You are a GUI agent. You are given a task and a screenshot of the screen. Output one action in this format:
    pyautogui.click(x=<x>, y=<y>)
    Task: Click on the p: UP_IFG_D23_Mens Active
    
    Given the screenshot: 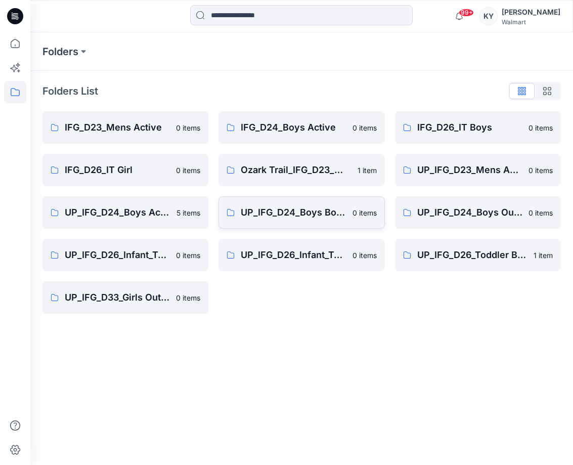 What is the action you would take?
    pyautogui.click(x=470, y=170)
    